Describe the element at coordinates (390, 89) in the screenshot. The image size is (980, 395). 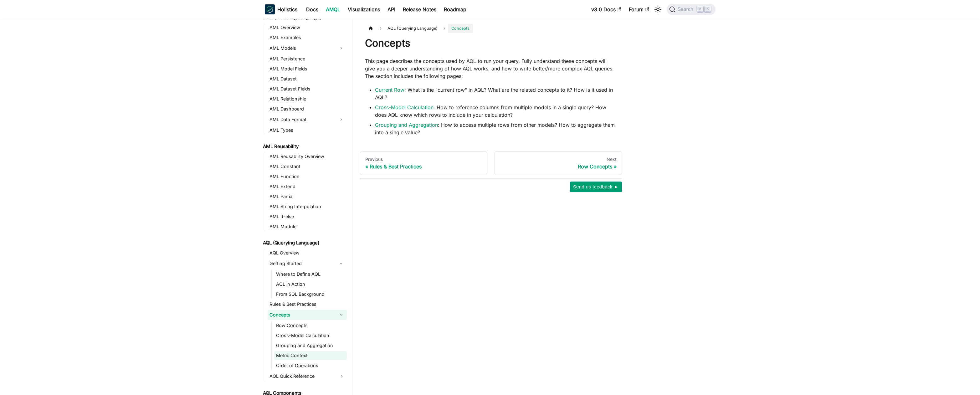
I see `a: Current Row` at that location.